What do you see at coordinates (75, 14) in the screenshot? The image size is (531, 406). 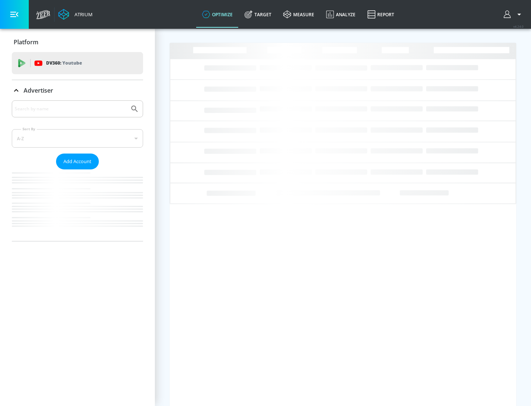 I see `a: Atrium` at bounding box center [75, 14].